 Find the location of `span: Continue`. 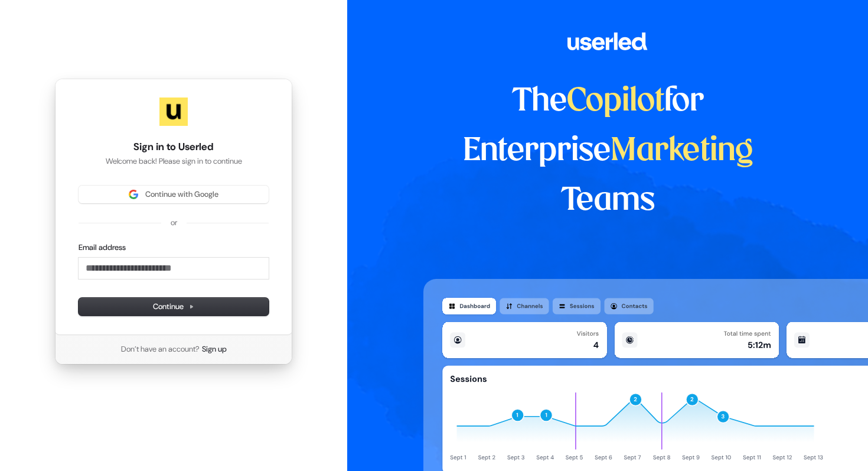

span: Continue is located at coordinates (174, 307).